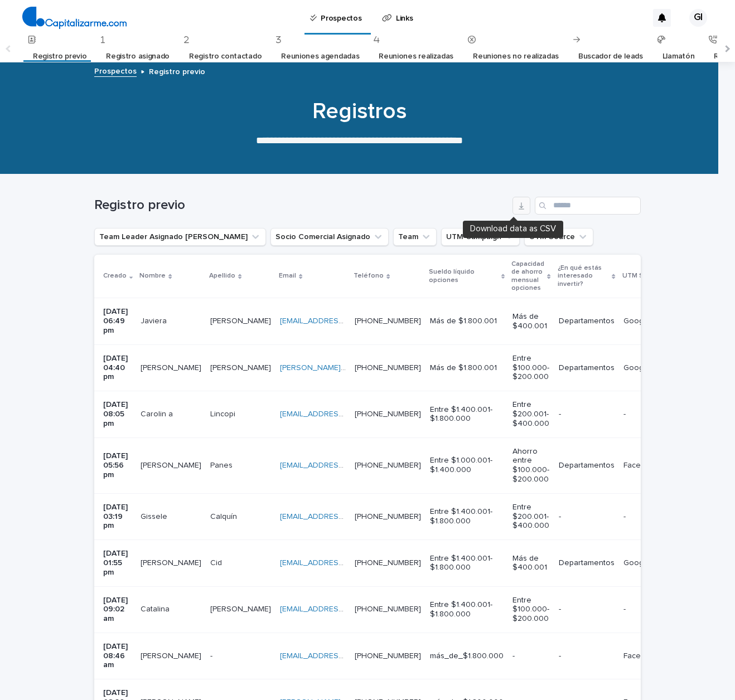 The width and height of the screenshot is (735, 700). I want to click on p: Ahorro entre $100.000- $200.000, so click(530, 465).